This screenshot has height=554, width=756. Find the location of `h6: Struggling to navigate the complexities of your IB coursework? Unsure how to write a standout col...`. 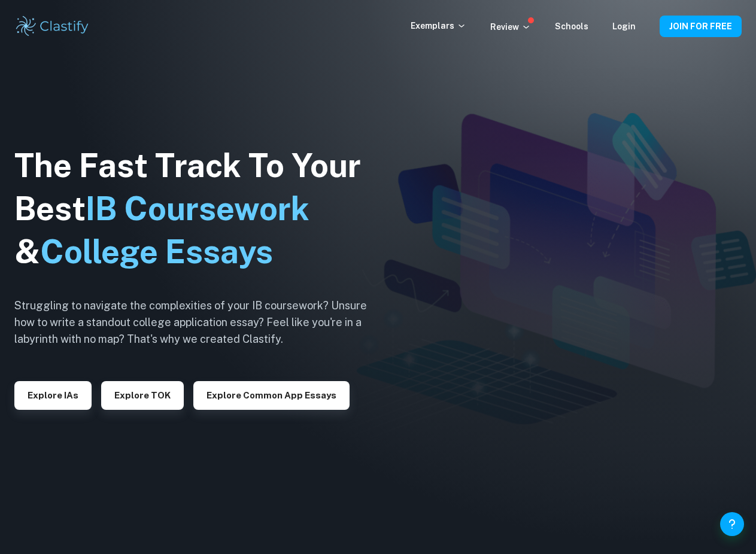

h6: Struggling to navigate the complexities of your IB coursework? Unsure how to write a standout col... is located at coordinates (200, 323).